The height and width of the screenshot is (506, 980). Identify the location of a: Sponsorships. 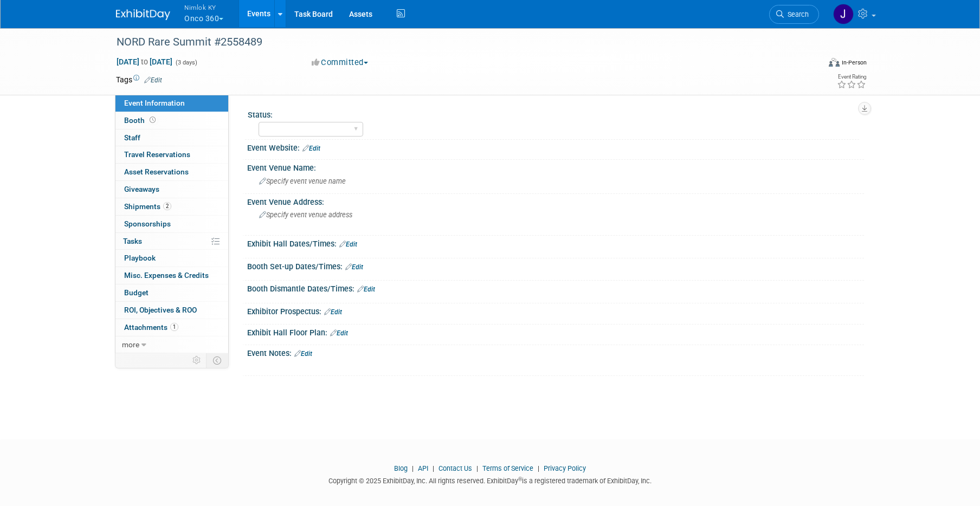
(172, 223).